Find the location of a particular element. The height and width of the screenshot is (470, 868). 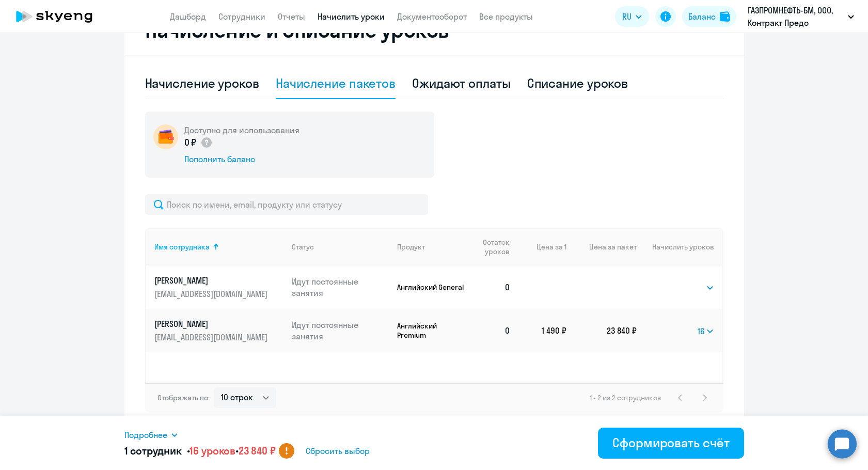

span: RU is located at coordinates (627, 16).